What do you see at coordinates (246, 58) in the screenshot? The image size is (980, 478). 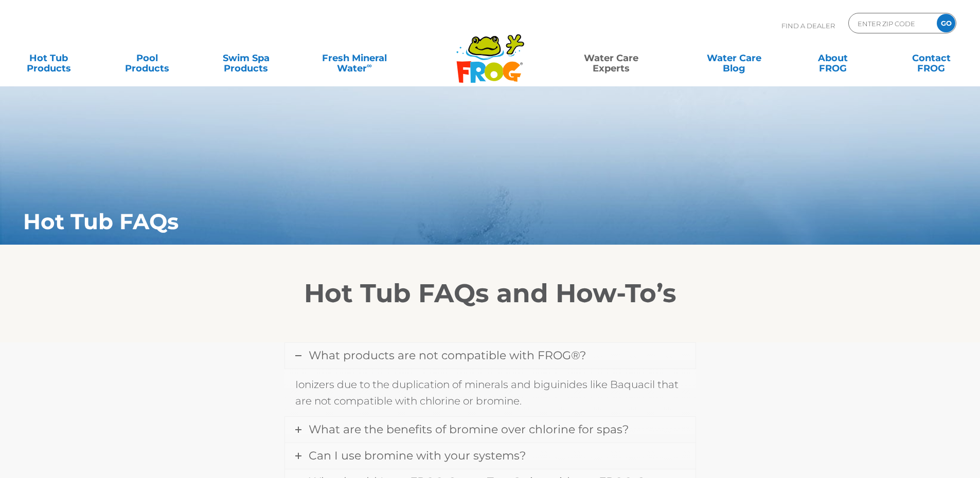 I see `a: Swim SpaProducts` at bounding box center [246, 58].